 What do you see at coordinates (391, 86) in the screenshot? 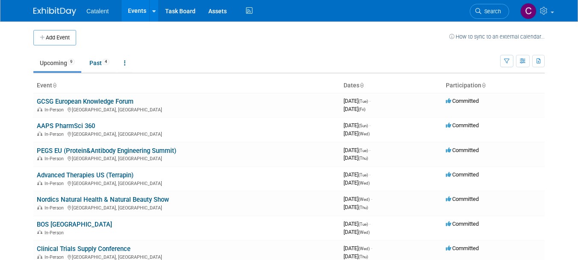
I see `th: Dates` at bounding box center [391, 86].